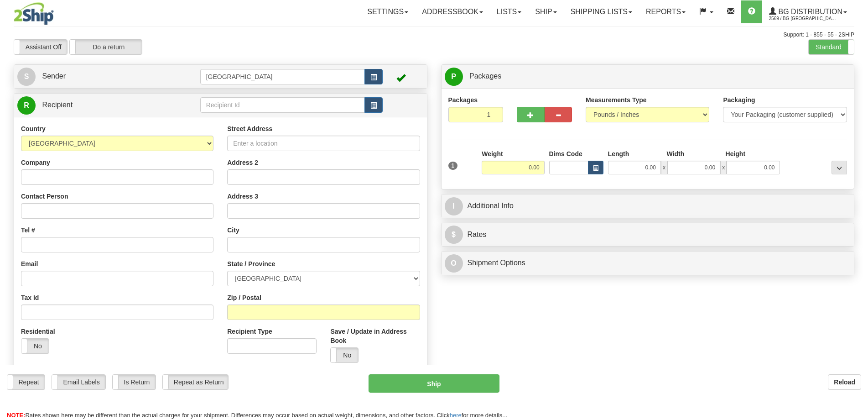 This screenshot has width=868, height=420. Describe the element at coordinates (30, 297) in the screenshot. I see `label: Tax Id` at that location.